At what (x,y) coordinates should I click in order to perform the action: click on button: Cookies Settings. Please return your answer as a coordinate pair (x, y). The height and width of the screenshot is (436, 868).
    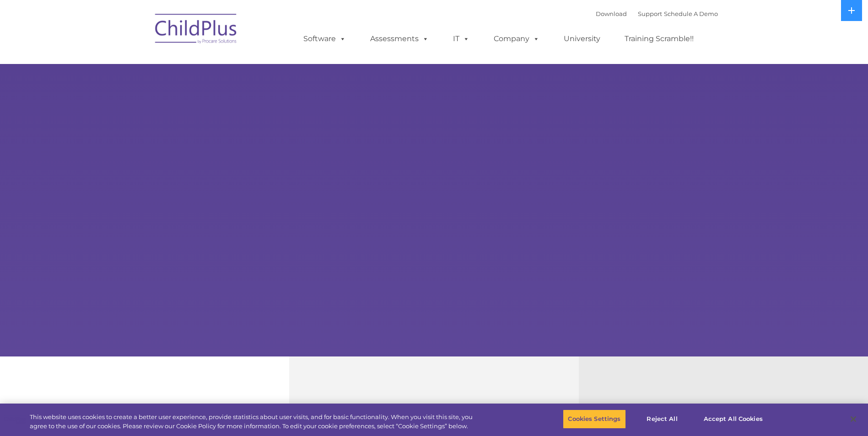
    Looking at the image, I should click on (594, 419).